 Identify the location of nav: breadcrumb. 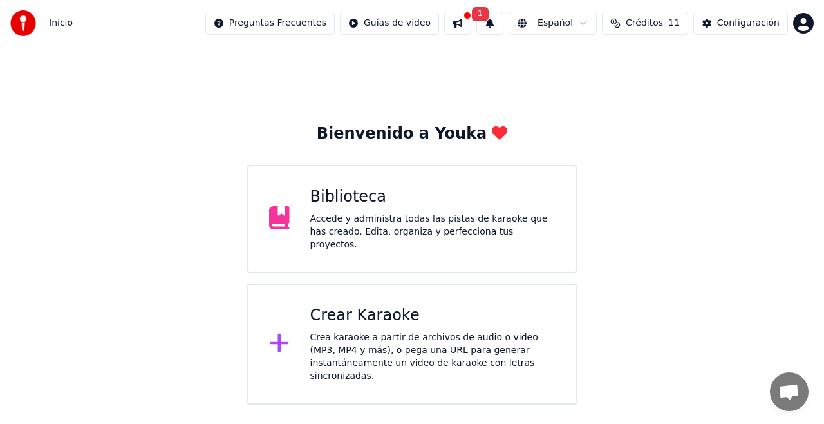
(61, 23).